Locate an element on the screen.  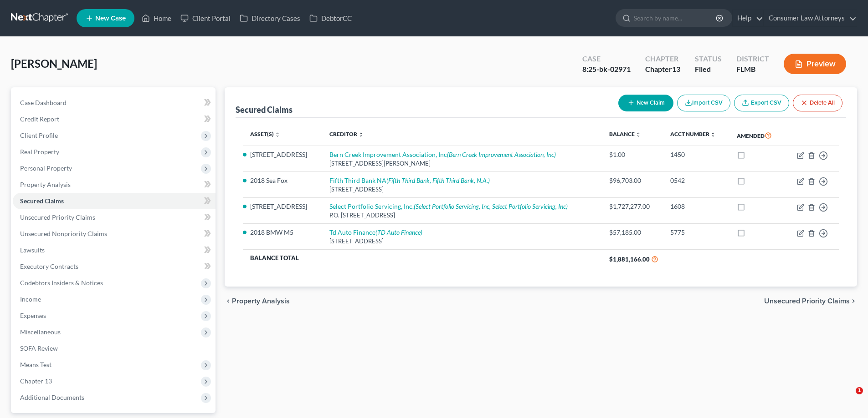
a: Case Dashboard is located at coordinates (114, 103).